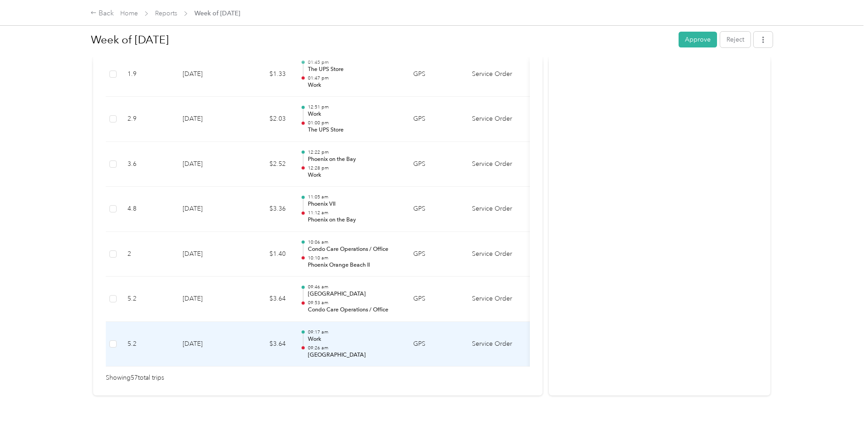 Image resolution: width=868 pixels, height=433 pixels. I want to click on td: 2, so click(148, 255).